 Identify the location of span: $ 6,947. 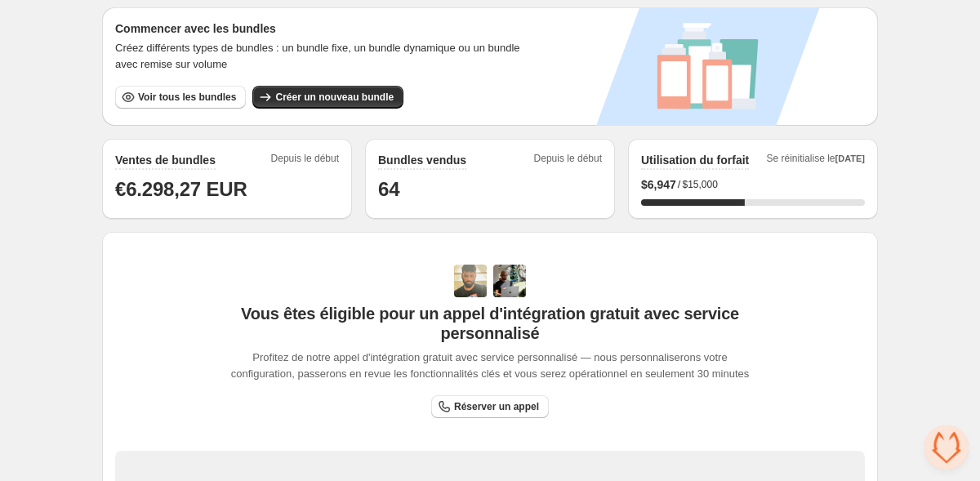
(658, 185).